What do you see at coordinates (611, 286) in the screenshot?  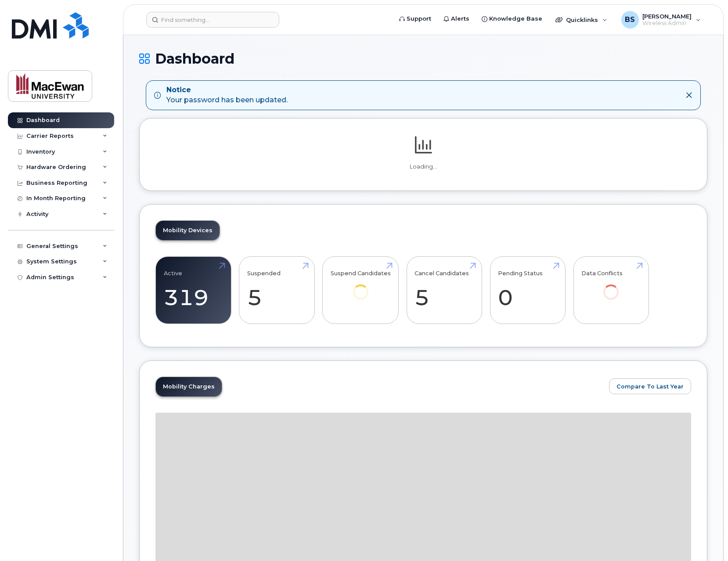 I see `a: Data Conflicts` at bounding box center [611, 286].